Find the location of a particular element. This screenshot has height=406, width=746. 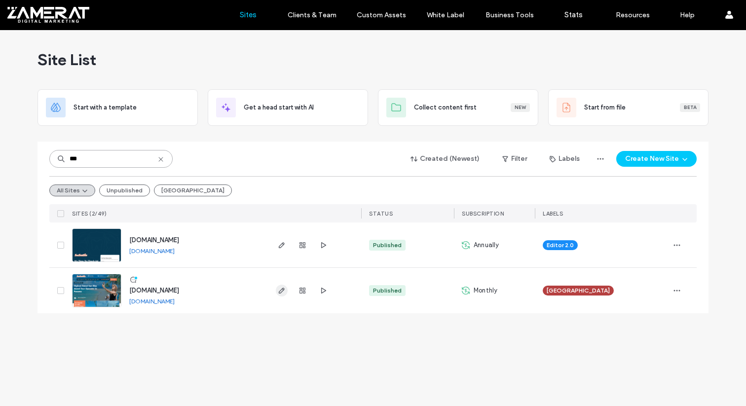

button: Filter is located at coordinates (514, 159).